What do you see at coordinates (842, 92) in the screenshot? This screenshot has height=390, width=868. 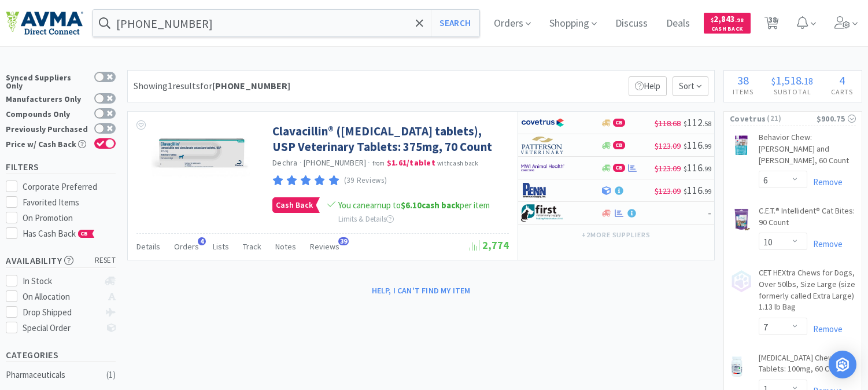 I see `h4: Carts` at bounding box center [842, 92].